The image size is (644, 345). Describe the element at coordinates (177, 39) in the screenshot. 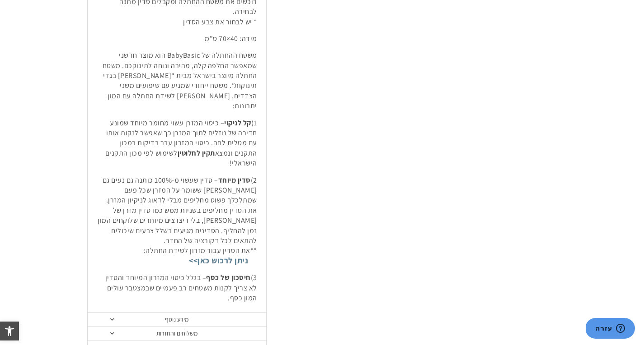

I see `p: מידה: 40×70 ס”מ` at that location.